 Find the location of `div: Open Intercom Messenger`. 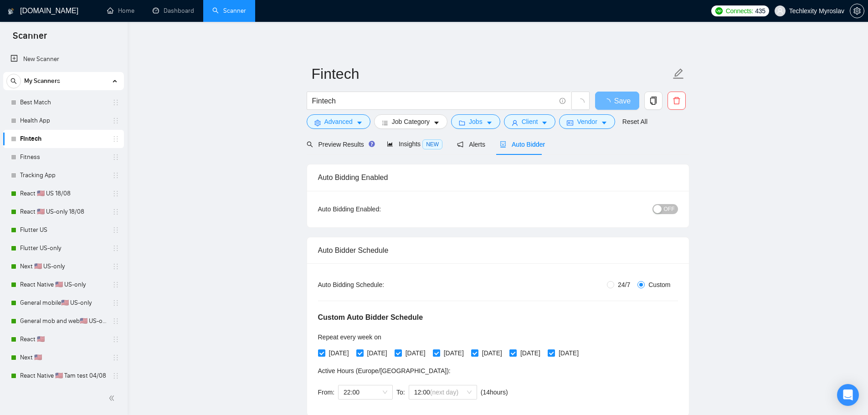

div: Open Intercom Messenger is located at coordinates (848, 395).